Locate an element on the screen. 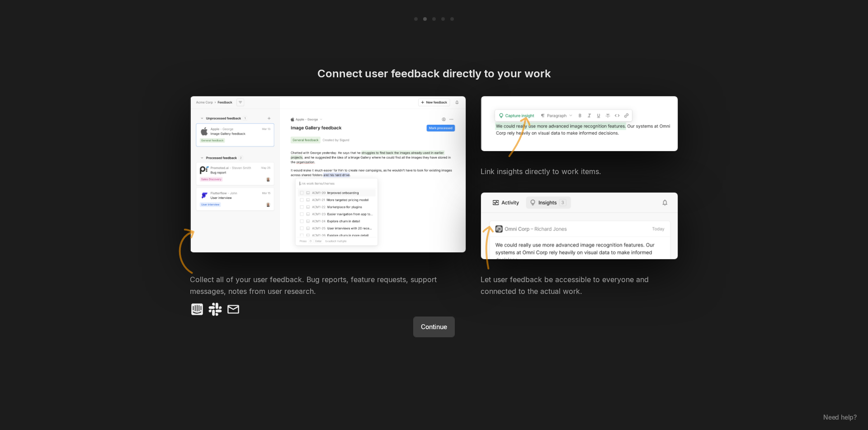 The image size is (868, 430). button: Continue is located at coordinates (434, 327).